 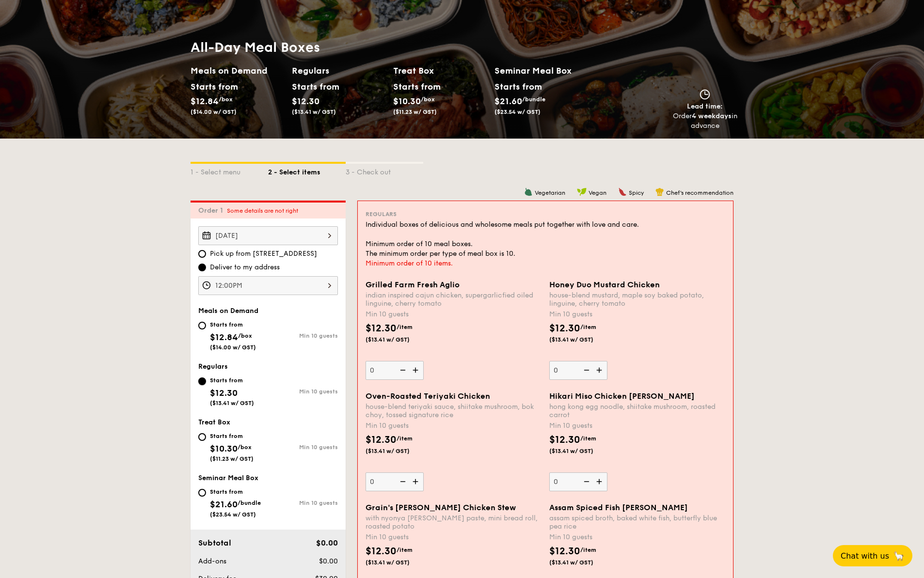 What do you see at coordinates (214, 422) in the screenshot?
I see `span: Treat Box` at bounding box center [214, 422].